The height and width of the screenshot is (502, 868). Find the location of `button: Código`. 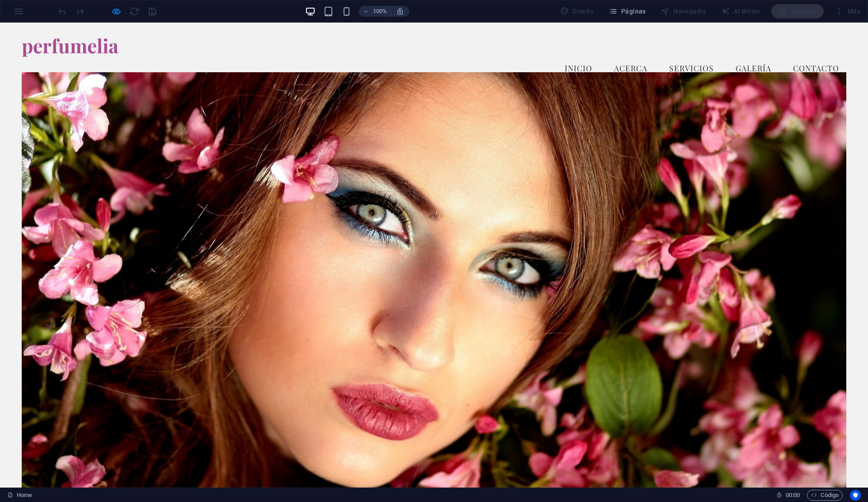

button: Código is located at coordinates (824, 496).